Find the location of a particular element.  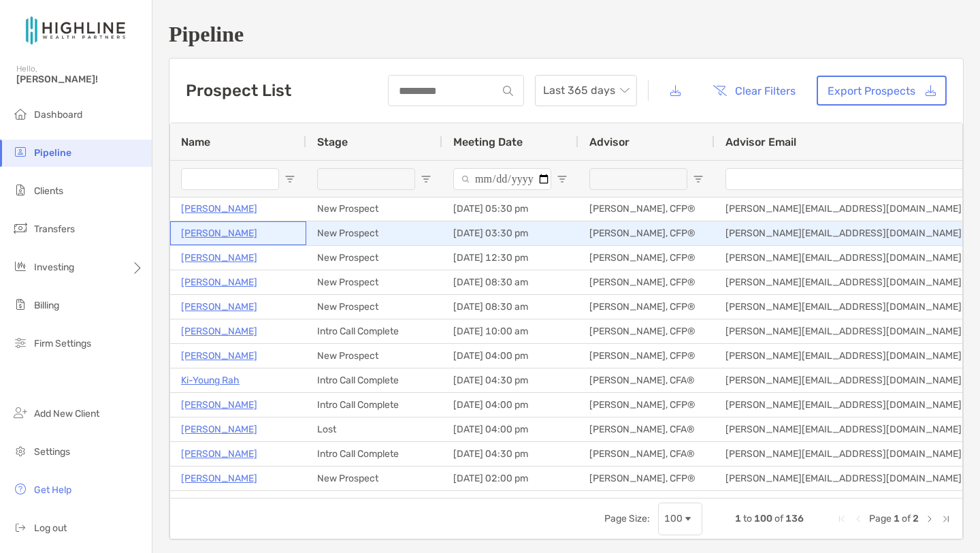

span: to is located at coordinates (747, 518).